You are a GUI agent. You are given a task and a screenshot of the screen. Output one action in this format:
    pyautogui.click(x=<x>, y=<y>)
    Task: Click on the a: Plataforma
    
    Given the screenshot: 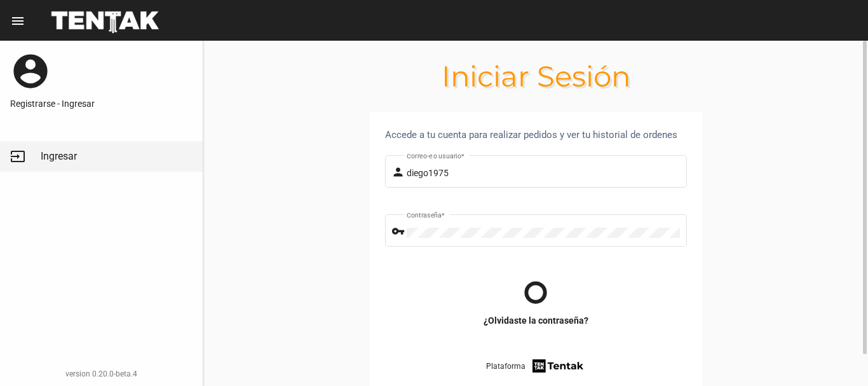 What is the action you would take?
    pyautogui.click(x=536, y=366)
    